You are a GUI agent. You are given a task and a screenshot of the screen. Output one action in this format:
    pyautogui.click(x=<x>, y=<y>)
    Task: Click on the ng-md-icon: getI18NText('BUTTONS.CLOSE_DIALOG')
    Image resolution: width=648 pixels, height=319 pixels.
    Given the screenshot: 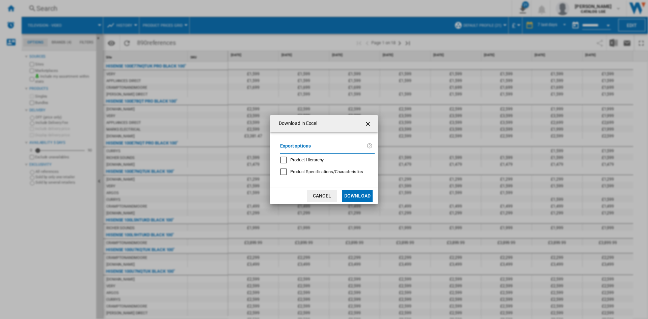 What is the action you would take?
    pyautogui.click(x=368, y=124)
    